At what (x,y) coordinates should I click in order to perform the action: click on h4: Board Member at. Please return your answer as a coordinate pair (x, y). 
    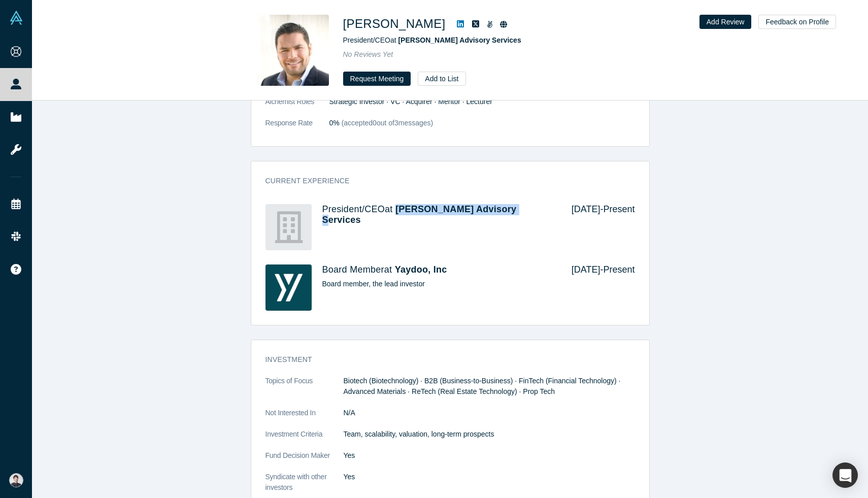
    Looking at the image, I should click on (439, 270).